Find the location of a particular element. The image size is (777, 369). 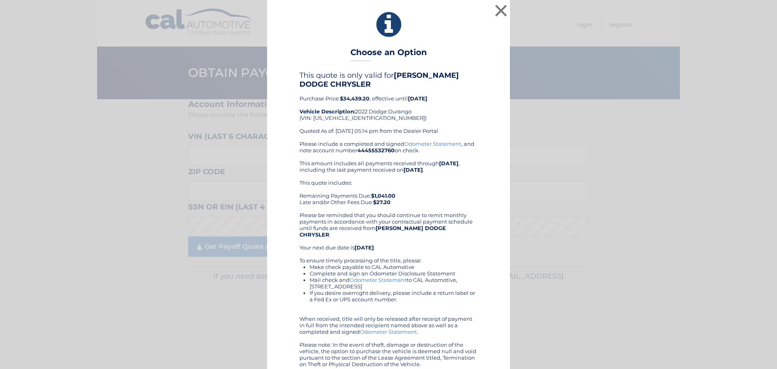

div: This quote includes: Remaining Payments Due: Late and/or Other Fees Due: is located at coordinates (389, 192).